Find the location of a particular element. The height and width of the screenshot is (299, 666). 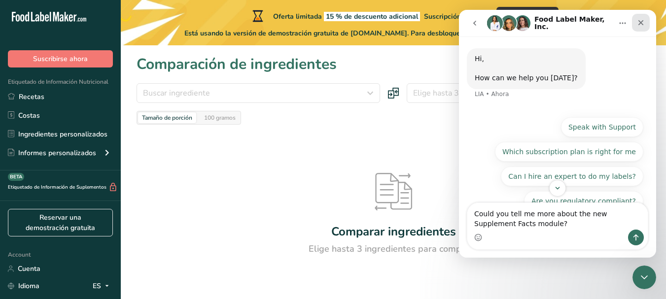

button: Can I hire an expert to do my labels? is located at coordinates (113, 167).